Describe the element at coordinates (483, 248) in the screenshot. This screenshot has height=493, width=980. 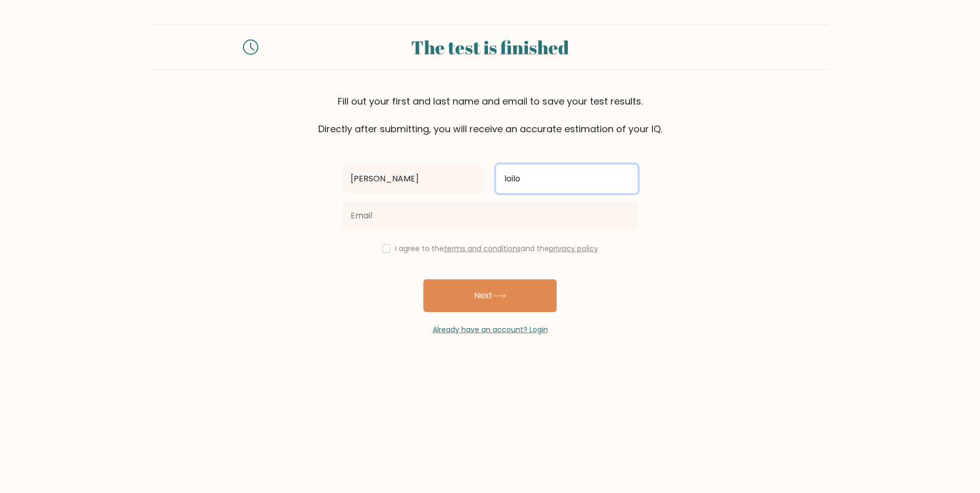
I see `a: terms and conditions` at that location.